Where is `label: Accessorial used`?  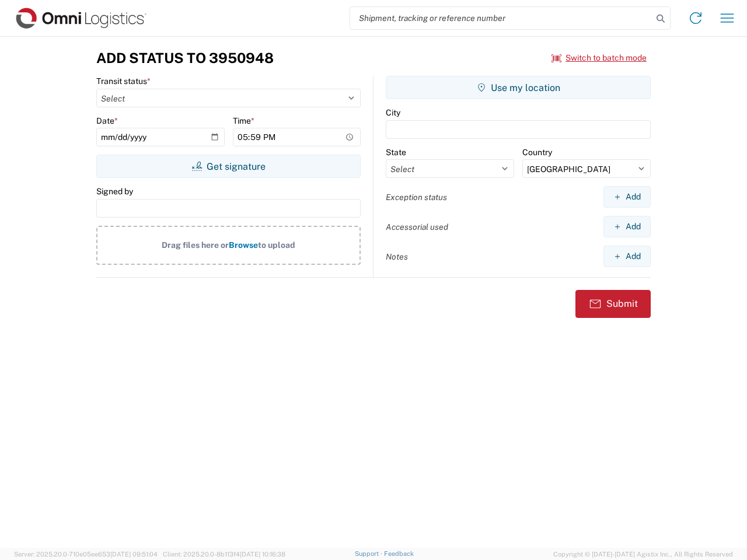 label: Accessorial used is located at coordinates (417, 227).